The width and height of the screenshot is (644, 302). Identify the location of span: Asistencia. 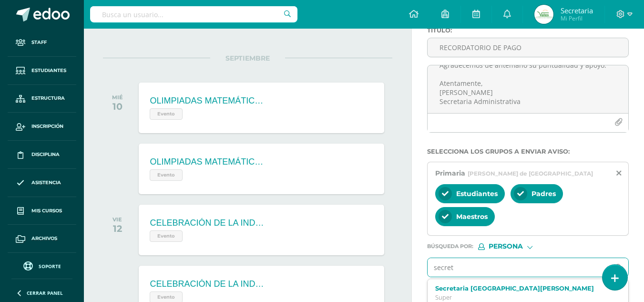
(47, 183).